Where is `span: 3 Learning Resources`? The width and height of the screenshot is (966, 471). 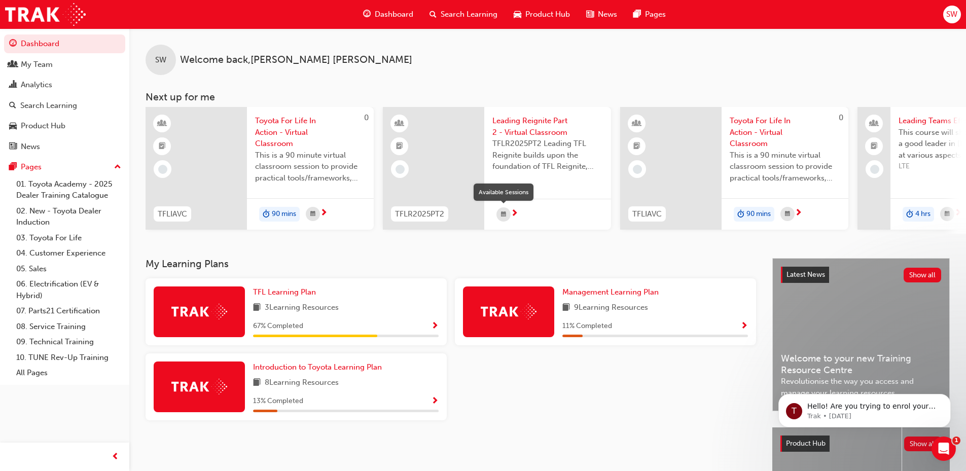 span: 3 Learning Resources is located at coordinates (302, 308).